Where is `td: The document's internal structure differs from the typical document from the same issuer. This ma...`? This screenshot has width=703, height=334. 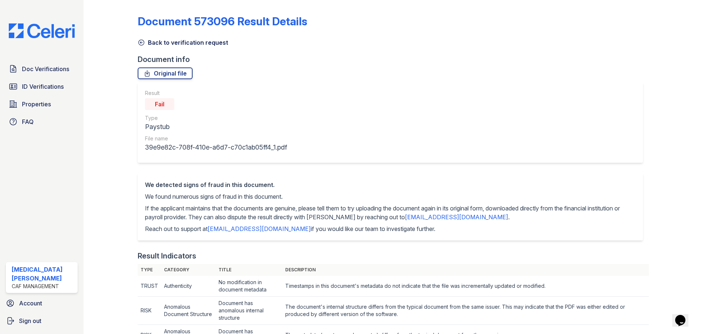
td: The document's internal structure differs from the typical document from the same issuer. This ma... is located at coordinates (466, 310).